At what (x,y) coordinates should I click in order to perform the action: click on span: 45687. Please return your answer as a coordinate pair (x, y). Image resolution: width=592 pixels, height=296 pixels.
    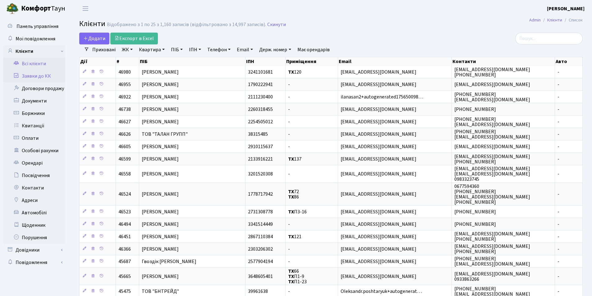
    Looking at the image, I should click on (125, 262).